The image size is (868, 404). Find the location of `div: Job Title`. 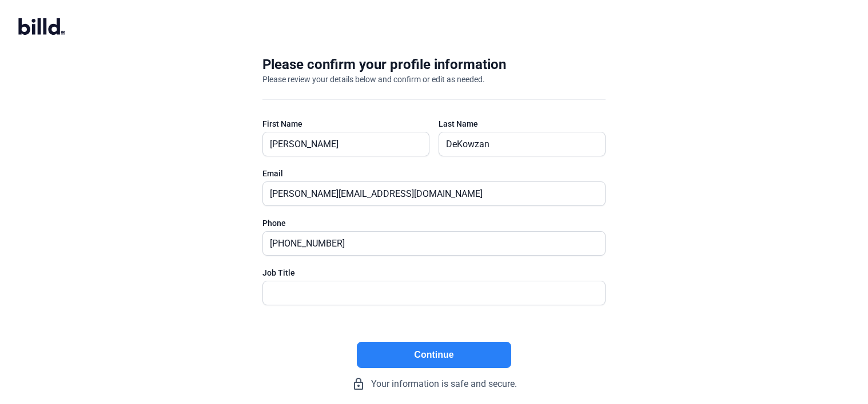

div: Job Title is located at coordinates (434, 274).